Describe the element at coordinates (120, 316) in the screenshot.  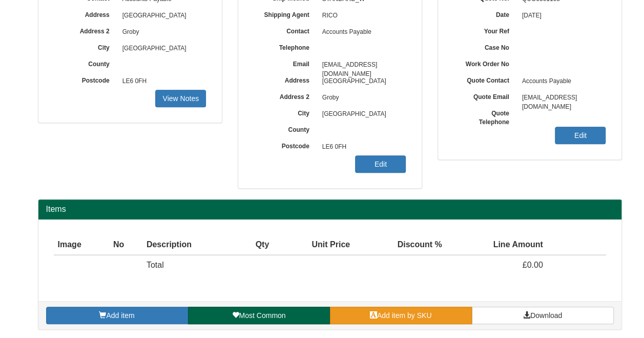
I see `span: Add item` at that location.